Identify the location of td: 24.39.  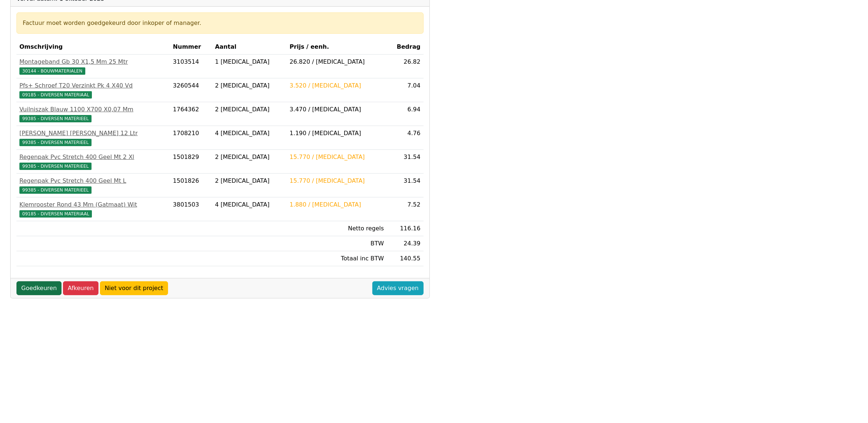
(405, 244).